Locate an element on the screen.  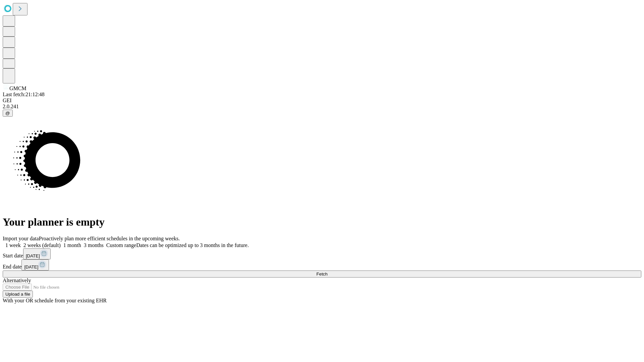
span: GMCM is located at coordinates (18, 88).